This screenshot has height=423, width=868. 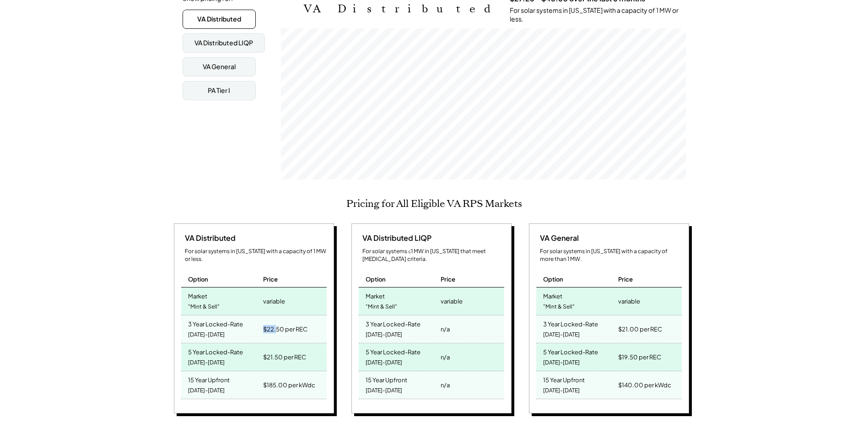 I want to click on h2: Pricing for All Eligible VA RPS Markets, so click(x=434, y=204).